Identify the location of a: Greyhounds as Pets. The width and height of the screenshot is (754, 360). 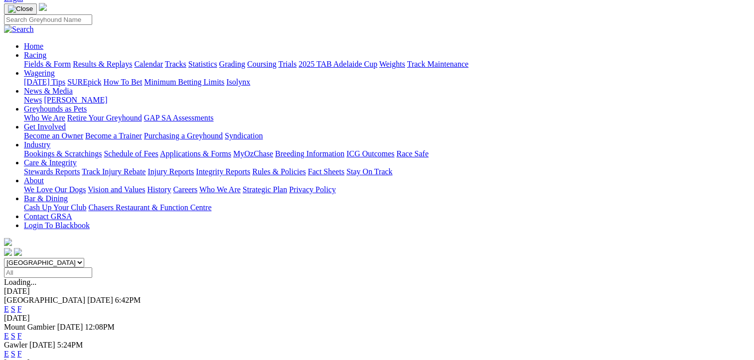
(55, 109).